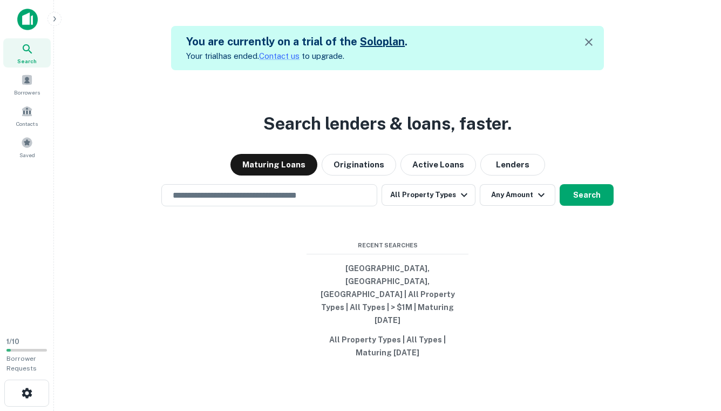 The height and width of the screenshot is (411, 721). What do you see at coordinates (13, 341) in the screenshot?
I see `span: 1 / 10` at bounding box center [13, 341].